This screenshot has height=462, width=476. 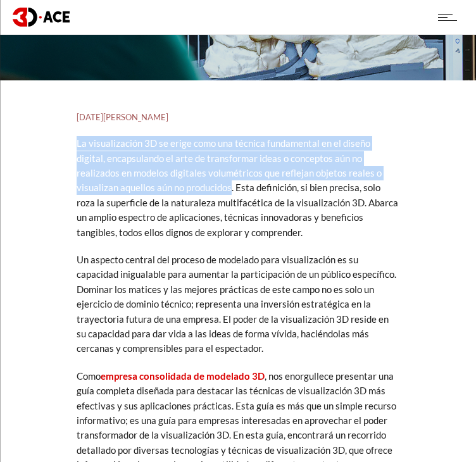 I want to click on img: logotipo oscuro, so click(x=41, y=17).